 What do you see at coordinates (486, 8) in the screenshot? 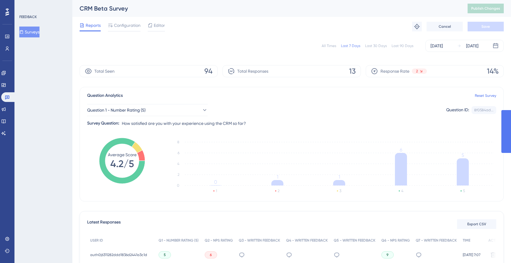
I see `button: Publish Changes` at bounding box center [486, 8].